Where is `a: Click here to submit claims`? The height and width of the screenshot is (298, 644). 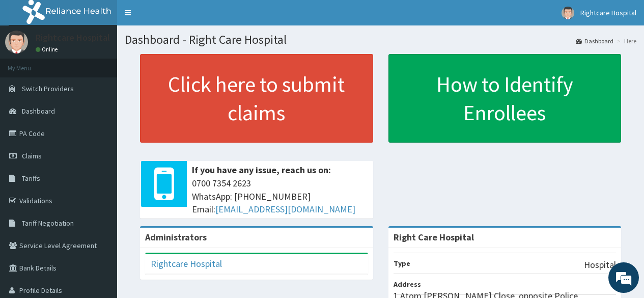 a: Click here to submit claims is located at coordinates (256, 98).